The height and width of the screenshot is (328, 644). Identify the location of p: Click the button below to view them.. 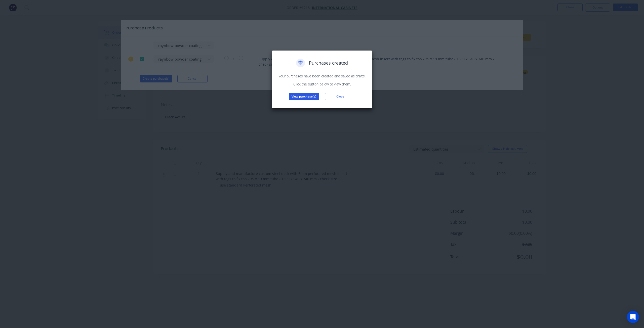
(322, 84).